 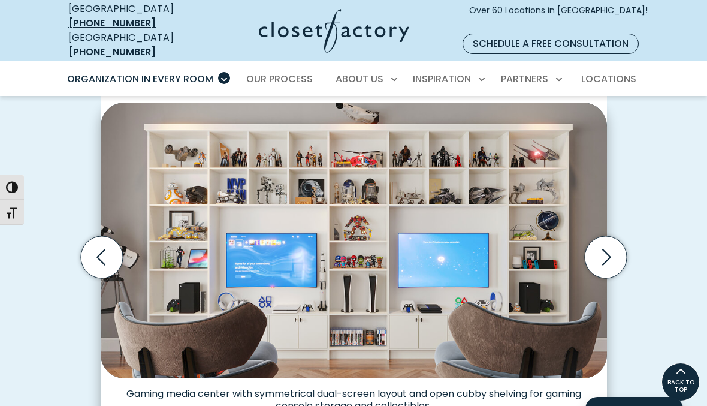 What do you see at coordinates (681, 382) in the screenshot?
I see `a: BACK TO TOP` at bounding box center [681, 382].